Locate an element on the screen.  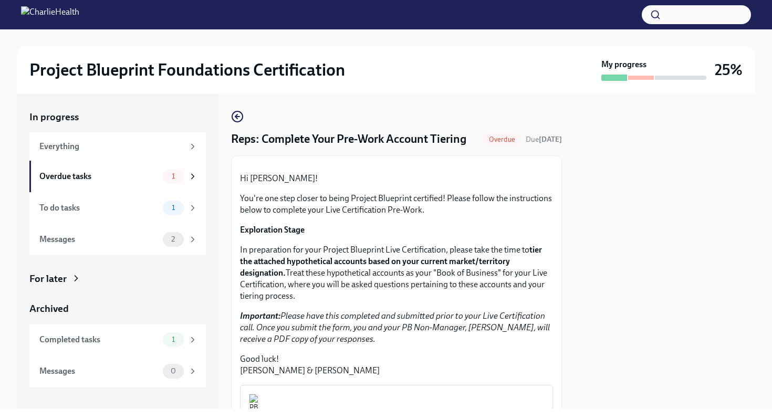
div: Archived is located at coordinates (118, 309).